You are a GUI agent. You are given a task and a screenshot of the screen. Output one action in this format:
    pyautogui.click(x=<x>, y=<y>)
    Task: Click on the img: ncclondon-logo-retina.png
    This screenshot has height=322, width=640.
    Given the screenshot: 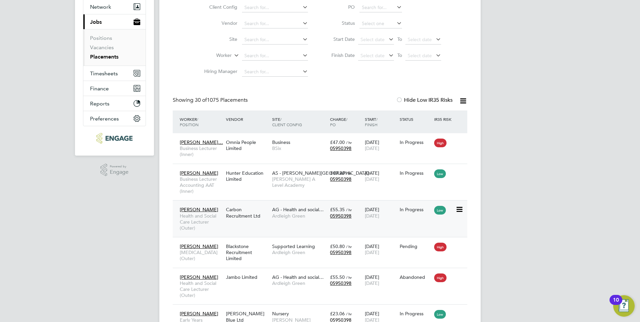 What is the action you would take?
    pyautogui.click(x=114, y=138)
    